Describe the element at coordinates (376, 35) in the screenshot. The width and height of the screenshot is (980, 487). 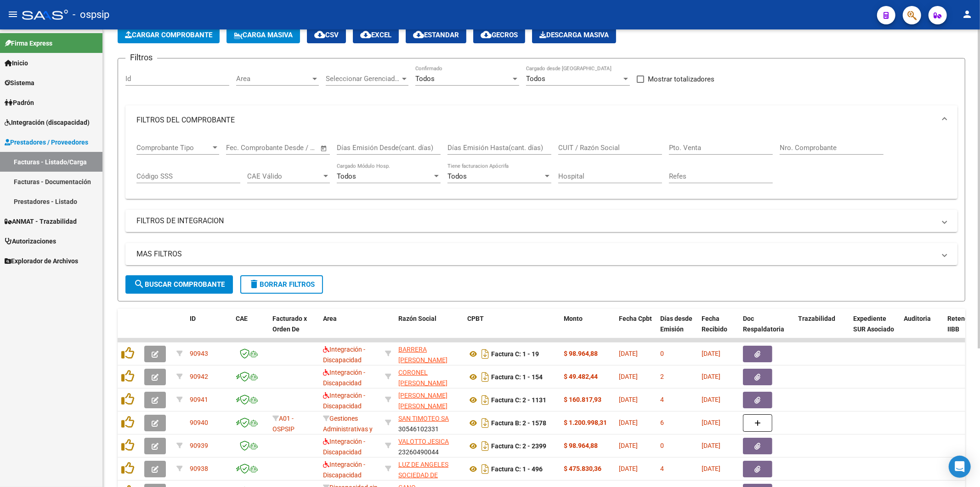
I see `span: EXCEL` at that location.